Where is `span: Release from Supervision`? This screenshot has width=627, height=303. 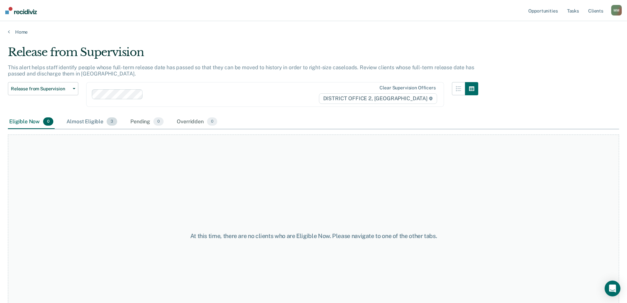
span: Release from Supervision is located at coordinates (41, 89).